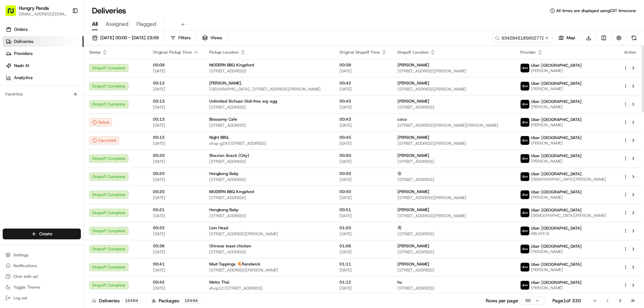  I want to click on span: 00:13, so click(176, 101).